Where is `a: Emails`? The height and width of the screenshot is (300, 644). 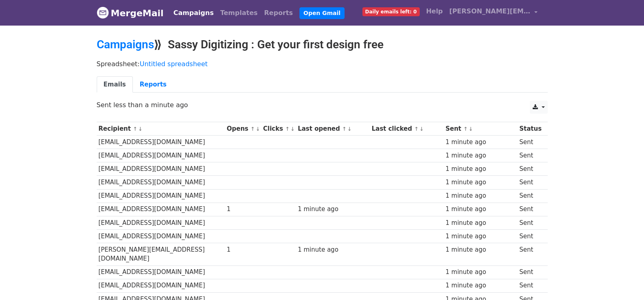 a: Emails is located at coordinates (114, 85).